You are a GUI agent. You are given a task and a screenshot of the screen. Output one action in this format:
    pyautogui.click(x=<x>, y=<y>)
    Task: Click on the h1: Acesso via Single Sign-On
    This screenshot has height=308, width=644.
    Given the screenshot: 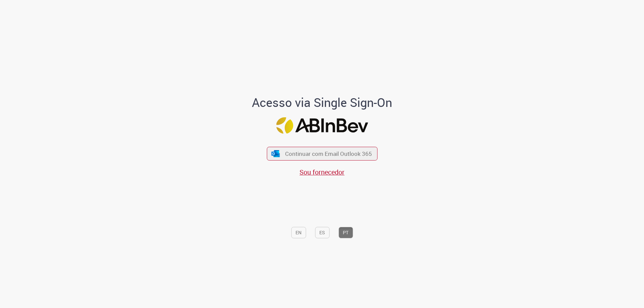 What is the action you would take?
    pyautogui.click(x=322, y=103)
    